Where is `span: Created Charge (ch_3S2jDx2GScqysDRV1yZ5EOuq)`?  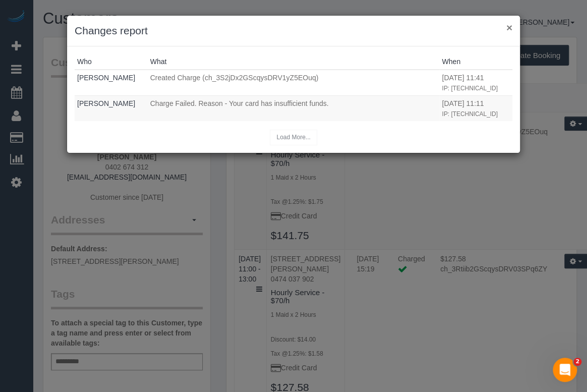 span: Created Charge (ch_3S2jDx2GScqysDRV1yZ5EOuq) is located at coordinates (234, 78).